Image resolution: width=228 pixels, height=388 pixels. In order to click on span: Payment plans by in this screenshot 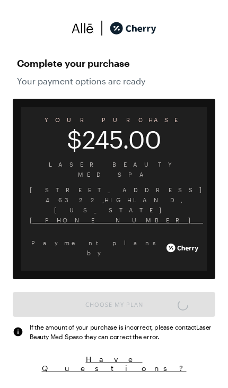, I will do `click(97, 248)`.